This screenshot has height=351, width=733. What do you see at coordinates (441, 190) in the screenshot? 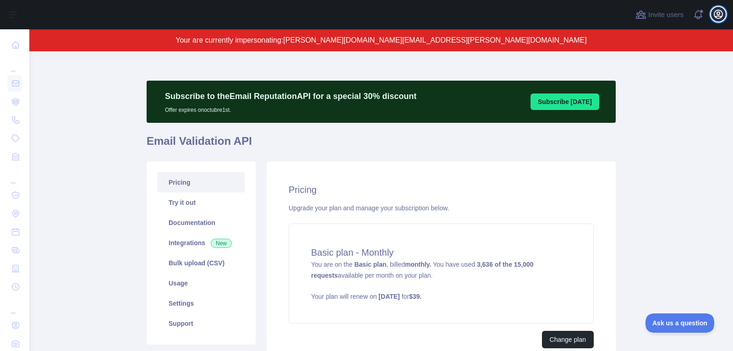
I see `h2: Pricing` at bounding box center [441, 190].